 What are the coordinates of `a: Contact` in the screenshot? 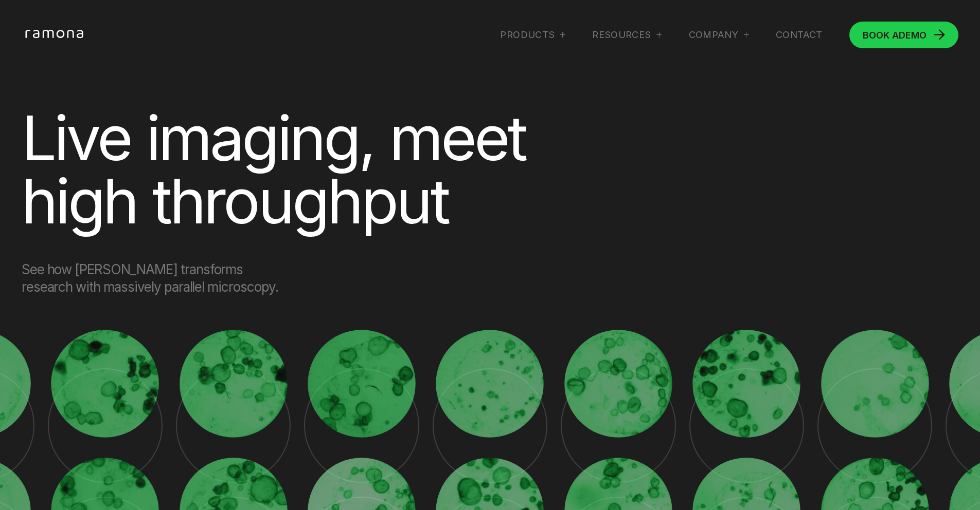 It's located at (799, 35).